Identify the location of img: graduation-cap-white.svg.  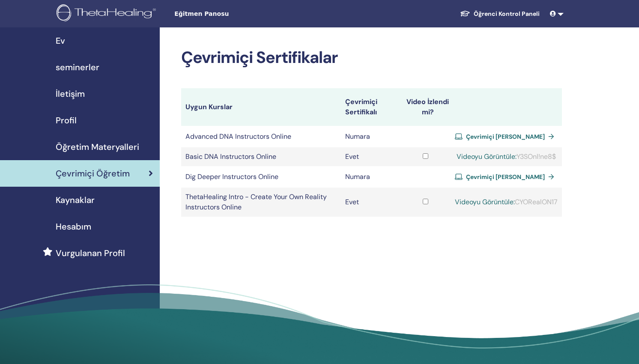
(465, 13).